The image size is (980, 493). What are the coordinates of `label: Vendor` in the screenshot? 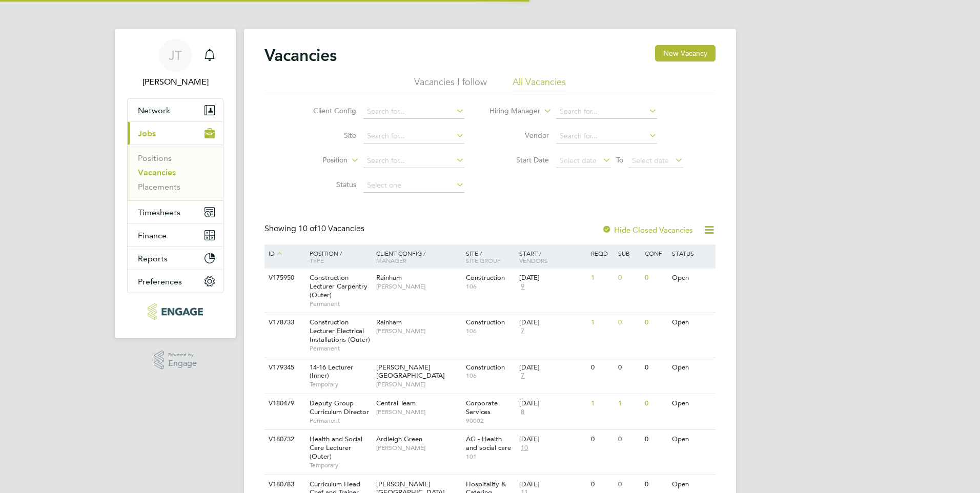 It's located at (519, 136).